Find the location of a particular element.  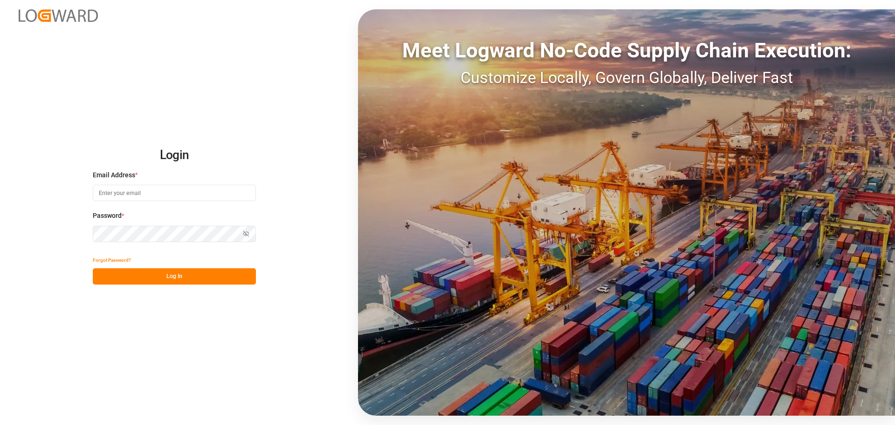

span: Password is located at coordinates (107, 215).